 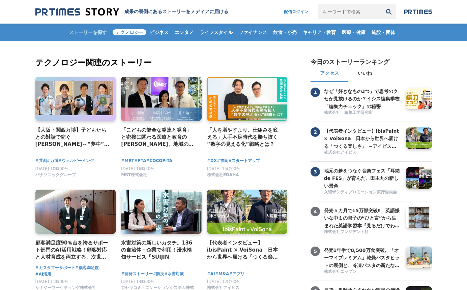 I want to click on span: 2, so click(x=315, y=132).